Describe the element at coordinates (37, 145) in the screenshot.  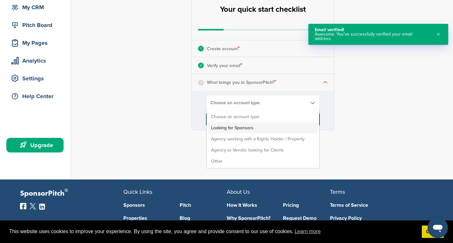
I see `div: Upgrade` at that location.